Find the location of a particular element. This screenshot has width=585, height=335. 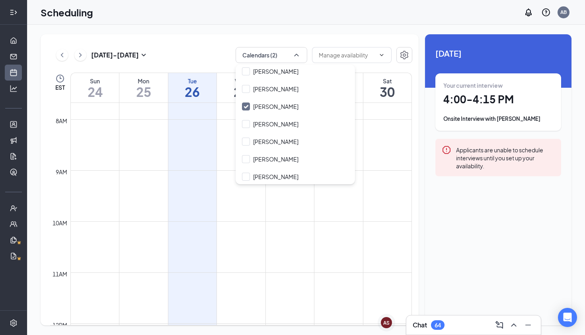

div: Tue is located at coordinates (193, 81).